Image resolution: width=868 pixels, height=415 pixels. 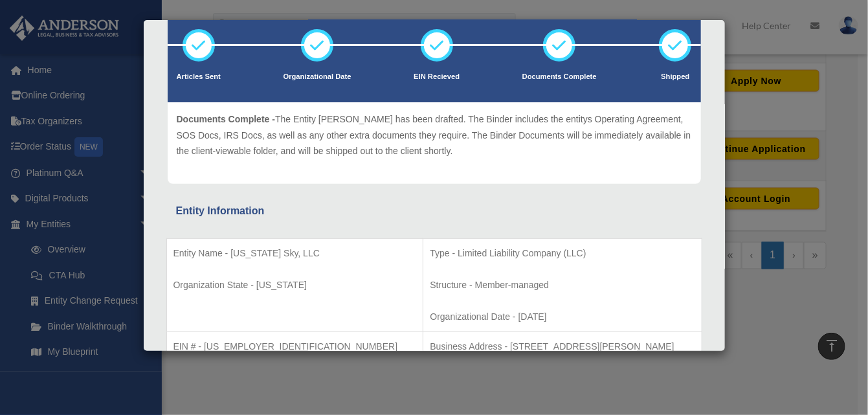 I want to click on p: Shipped, so click(x=675, y=77).